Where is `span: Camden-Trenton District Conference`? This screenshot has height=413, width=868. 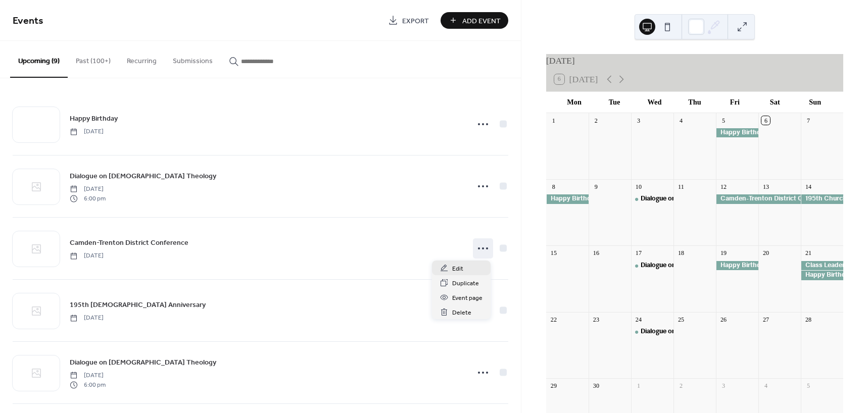
span: Camden-Trenton District Conference is located at coordinates (129, 243).